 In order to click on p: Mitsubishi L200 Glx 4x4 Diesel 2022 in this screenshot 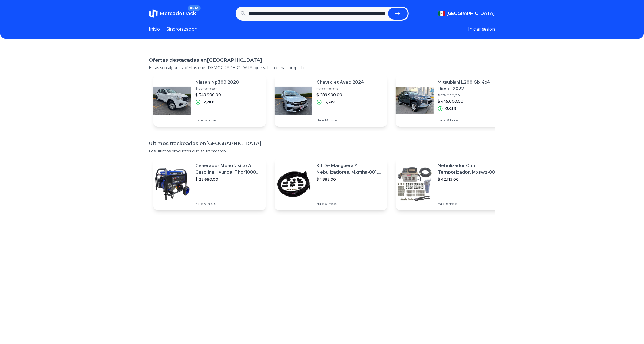, I will do `click(471, 86)`.